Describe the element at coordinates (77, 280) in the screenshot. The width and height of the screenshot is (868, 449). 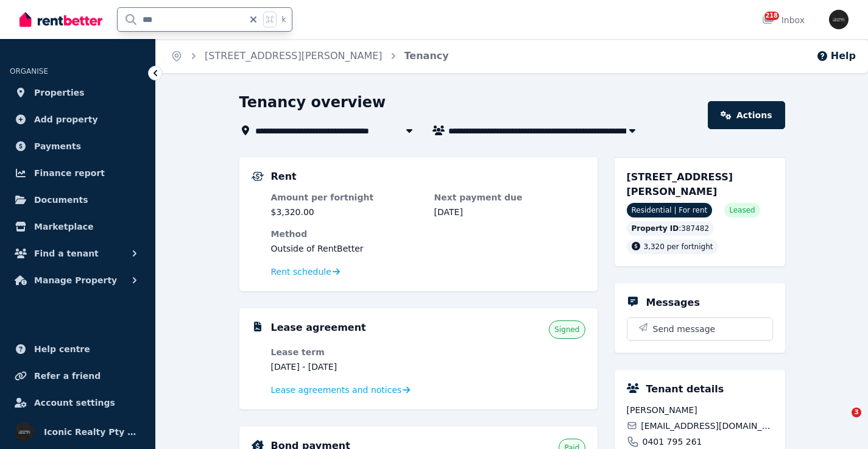
I see `button: Manage Property` at that location.